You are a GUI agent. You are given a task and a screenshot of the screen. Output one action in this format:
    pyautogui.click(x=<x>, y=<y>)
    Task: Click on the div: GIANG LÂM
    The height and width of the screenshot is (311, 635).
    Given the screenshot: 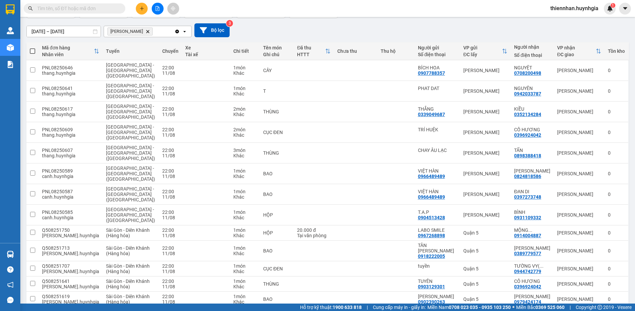 What is the action you would take?
    pyautogui.click(x=532, y=171)
    